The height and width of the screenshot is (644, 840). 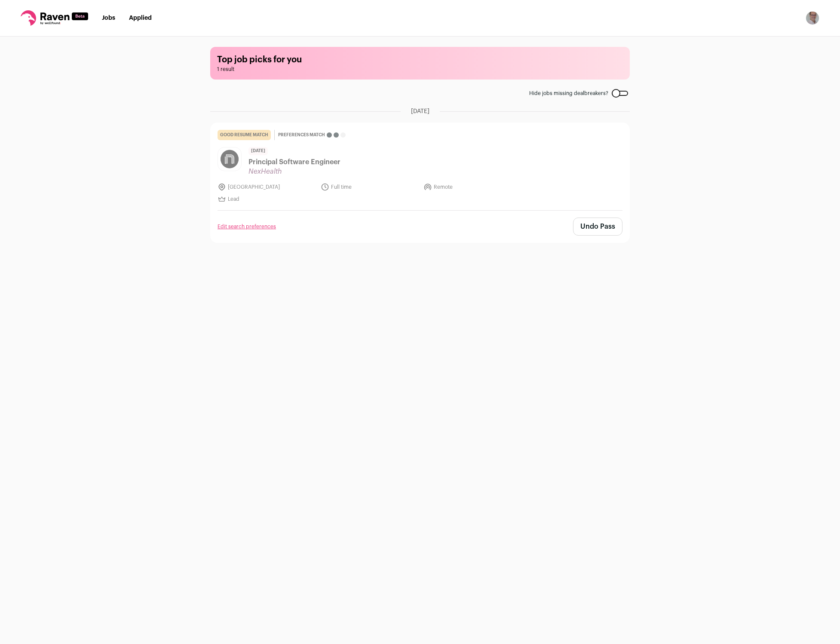 What do you see at coordinates (812, 18) in the screenshot?
I see `button: Open dropdown` at bounding box center [812, 18].